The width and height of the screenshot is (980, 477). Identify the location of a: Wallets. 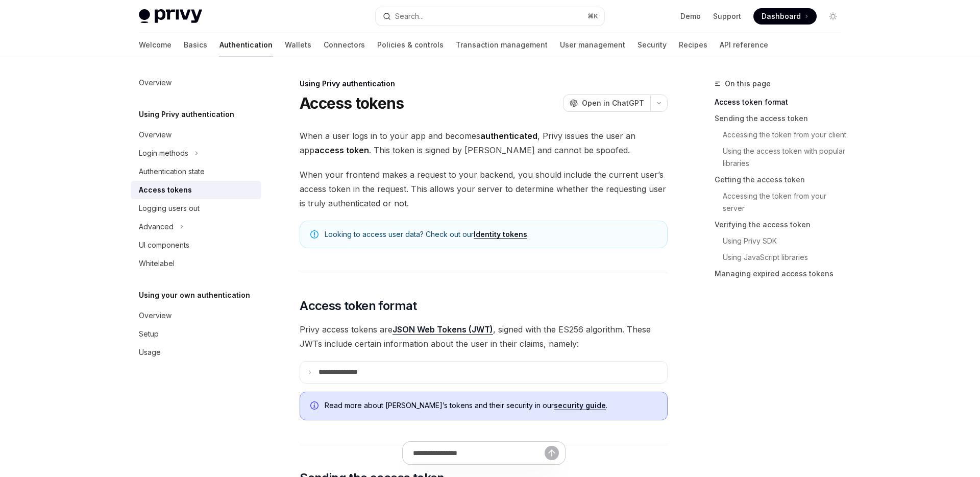
(298, 45).